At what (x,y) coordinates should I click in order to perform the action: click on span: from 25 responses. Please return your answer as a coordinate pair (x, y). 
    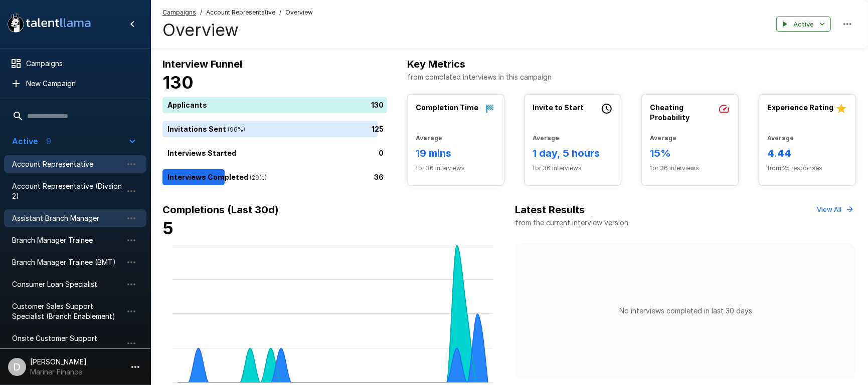
    Looking at the image, I should click on (807, 168).